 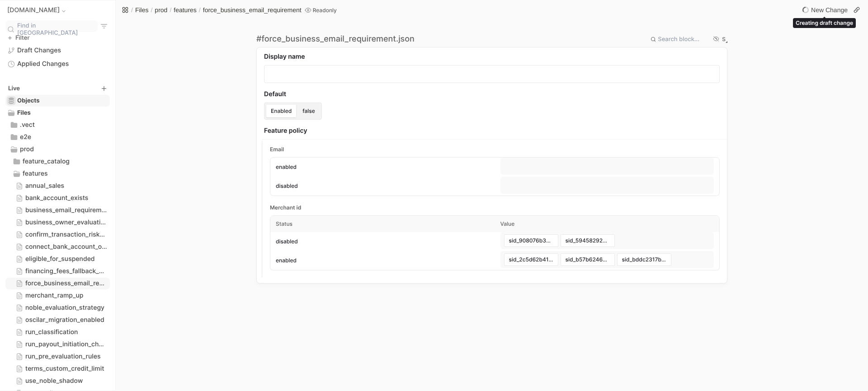 What do you see at coordinates (57, 381) in the screenshot?
I see `div: files/prod/features/use_noble_shadow.json` at bounding box center [57, 381].